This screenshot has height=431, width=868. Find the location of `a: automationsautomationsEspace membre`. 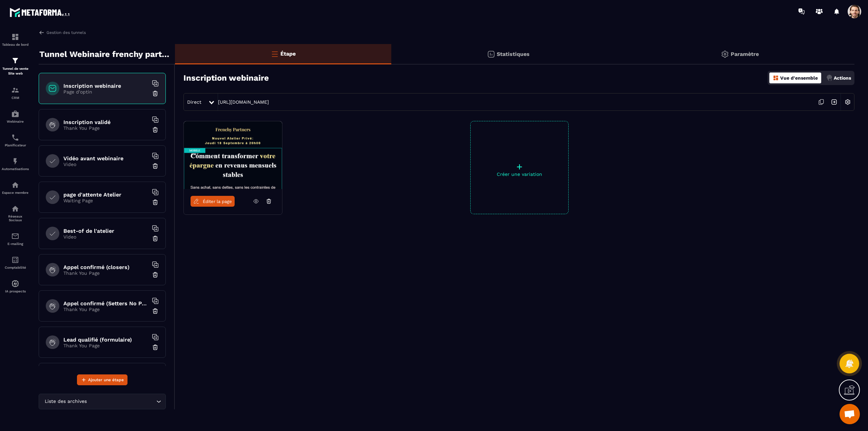

a: automationsautomationsEspace membre is located at coordinates (15, 188).